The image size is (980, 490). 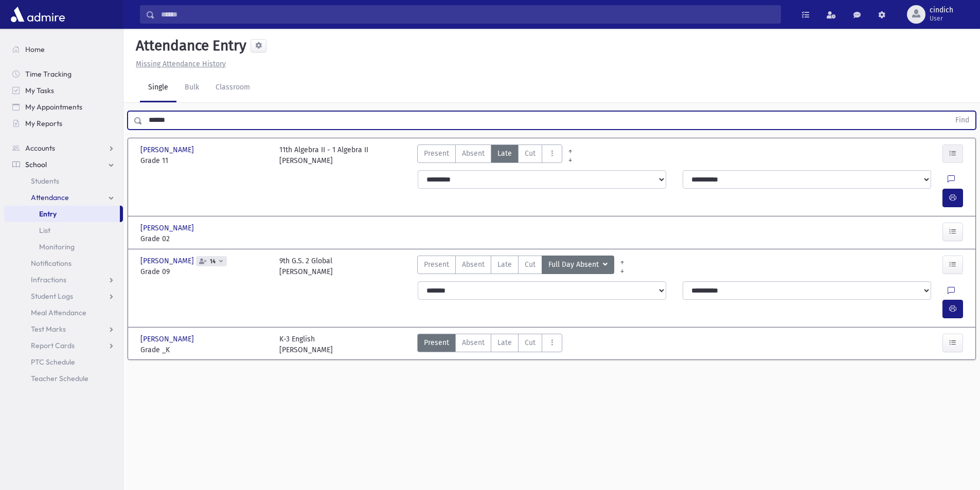 I want to click on a: Accounts, so click(x=63, y=148).